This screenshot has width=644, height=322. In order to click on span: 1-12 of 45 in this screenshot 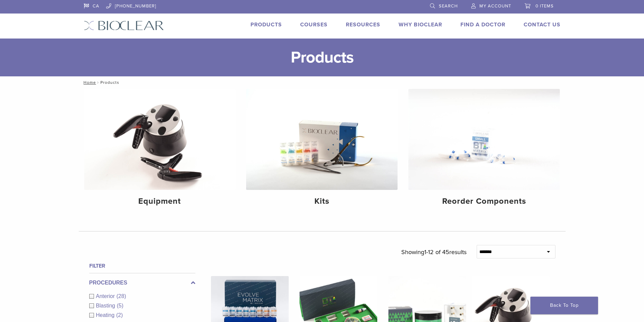, I will do `click(437, 252)`.